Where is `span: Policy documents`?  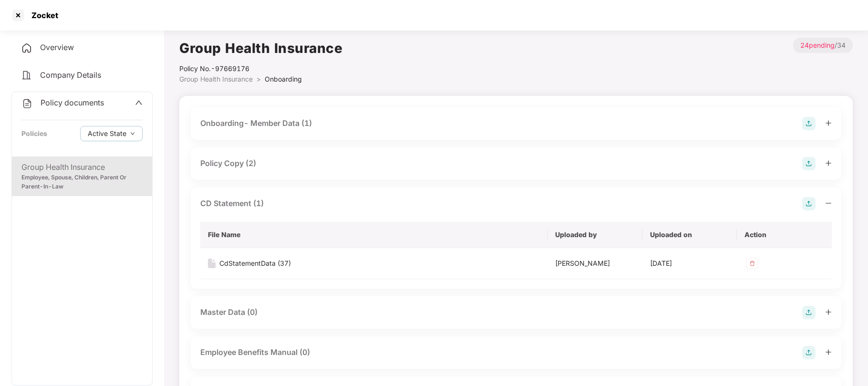
span: Policy documents is located at coordinates (72, 103).